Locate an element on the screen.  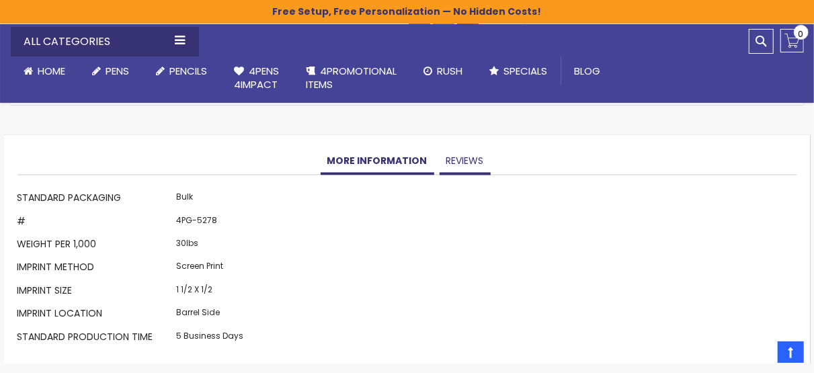
a: Home is located at coordinates (45, 71).